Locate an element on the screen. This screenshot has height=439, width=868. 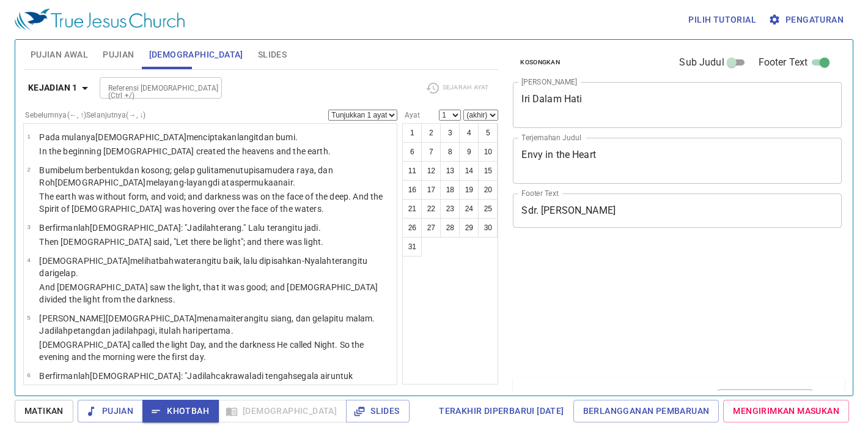
img: True Jesus Church is located at coordinates (99, 20).